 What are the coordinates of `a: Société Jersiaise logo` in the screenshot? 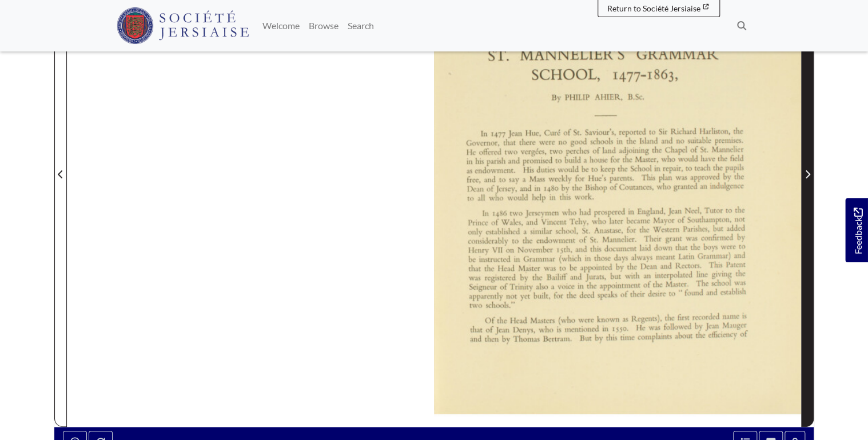 It's located at (182, 26).